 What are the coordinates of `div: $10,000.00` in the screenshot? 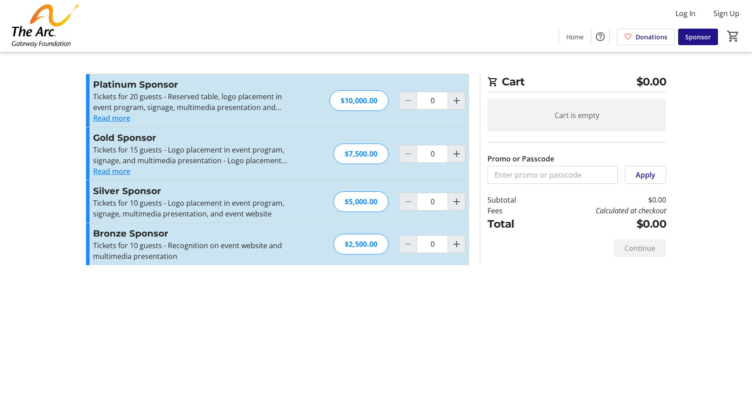 It's located at (359, 101).